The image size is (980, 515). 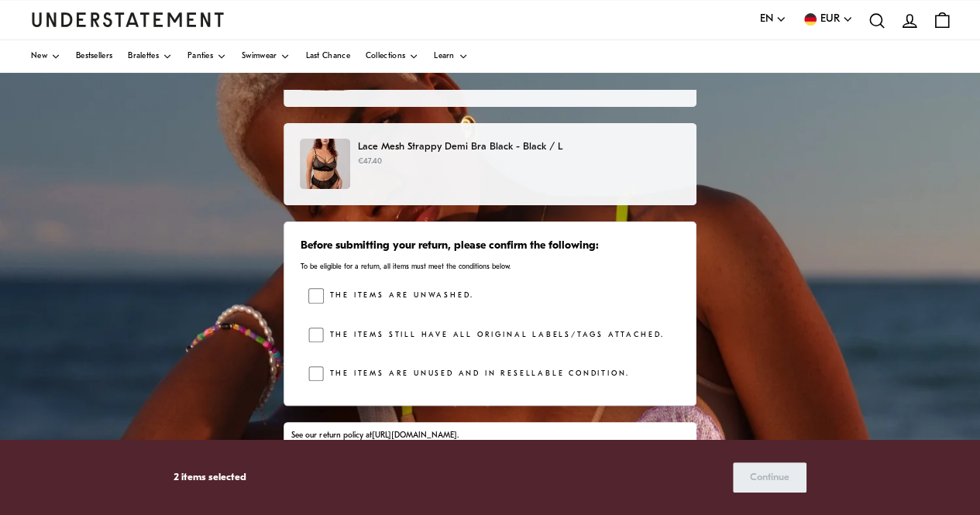 I want to click on span: EN, so click(x=766, y=19).